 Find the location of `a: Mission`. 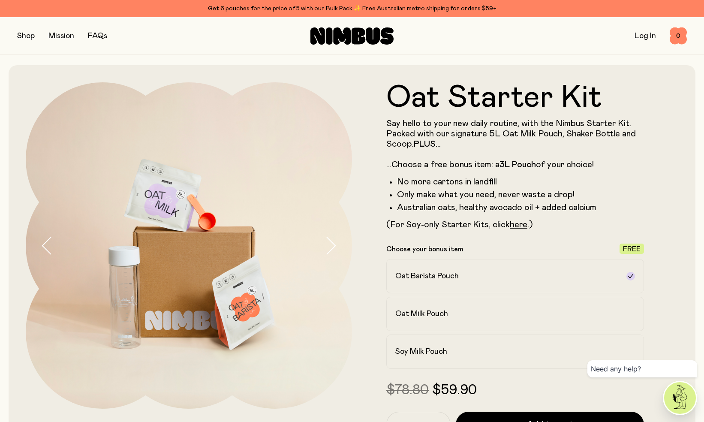

a: Mission is located at coordinates (61, 36).